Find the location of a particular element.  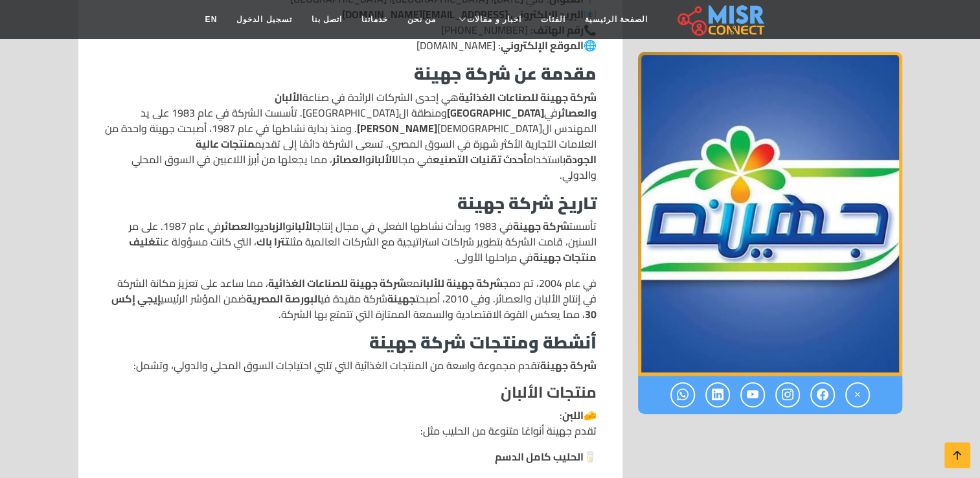

strong: الألبان والعصائر is located at coordinates (435, 105).